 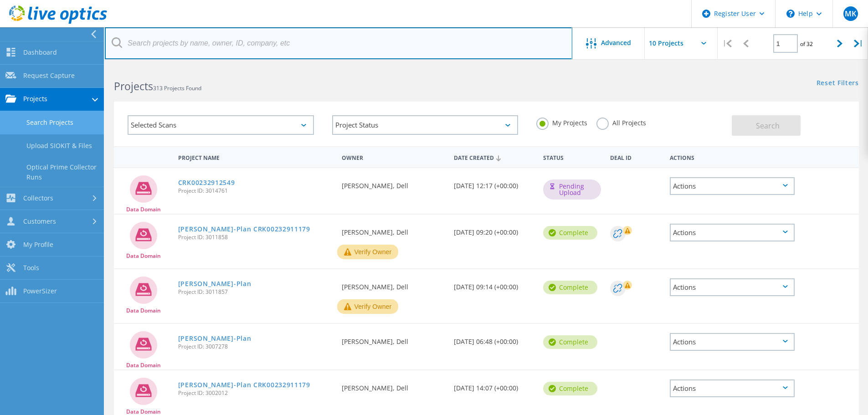 What do you see at coordinates (635, 157) in the screenshot?
I see `div: Deal Id` at bounding box center [635, 157].